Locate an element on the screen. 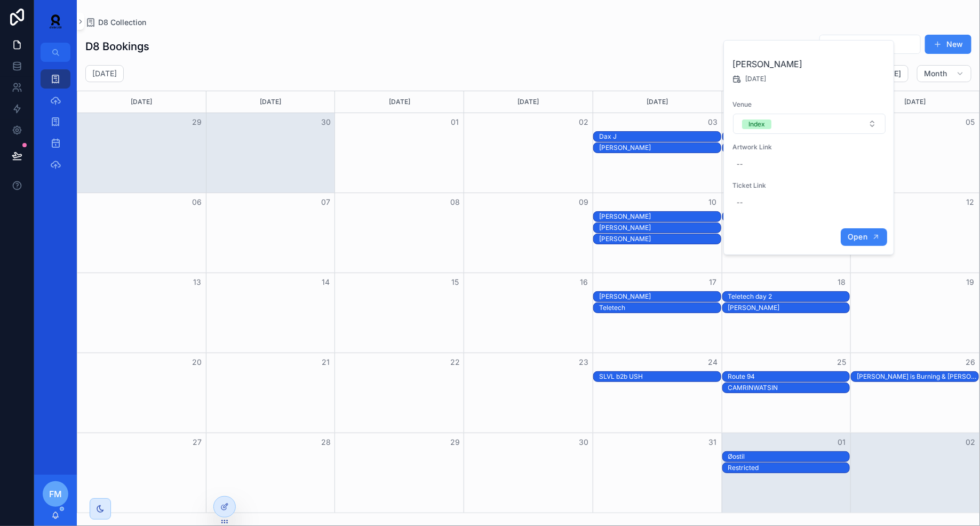  div: Øostil is located at coordinates (789, 457).